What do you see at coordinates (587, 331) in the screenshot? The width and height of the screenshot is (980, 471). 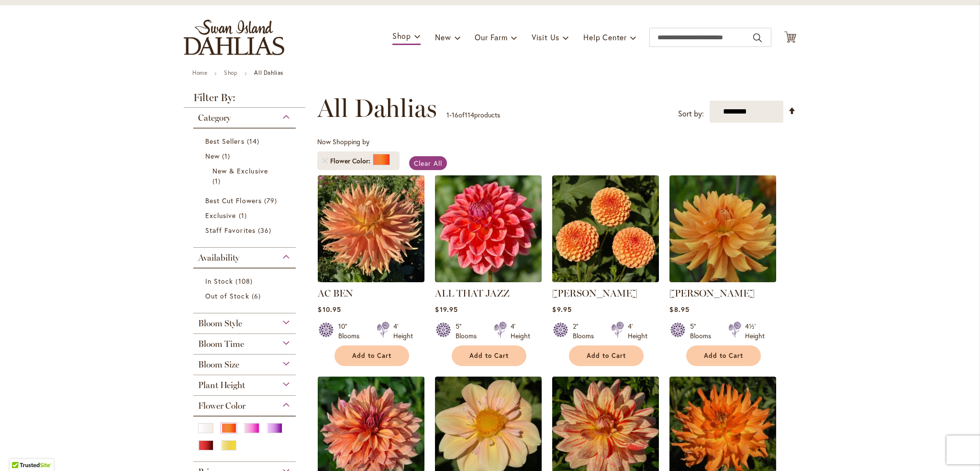 I see `div: 2" Blooms` at bounding box center [587, 331].